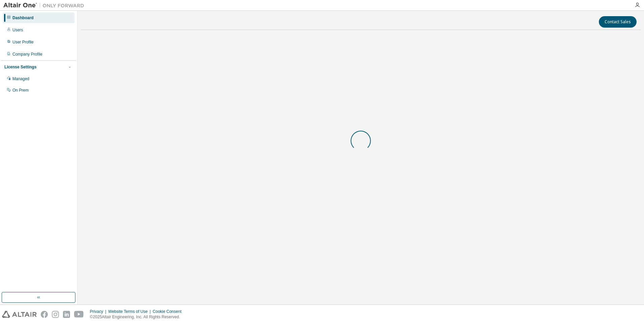  What do you see at coordinates (20, 314) in the screenshot?
I see `img: altair_logo.svg` at bounding box center [20, 314].